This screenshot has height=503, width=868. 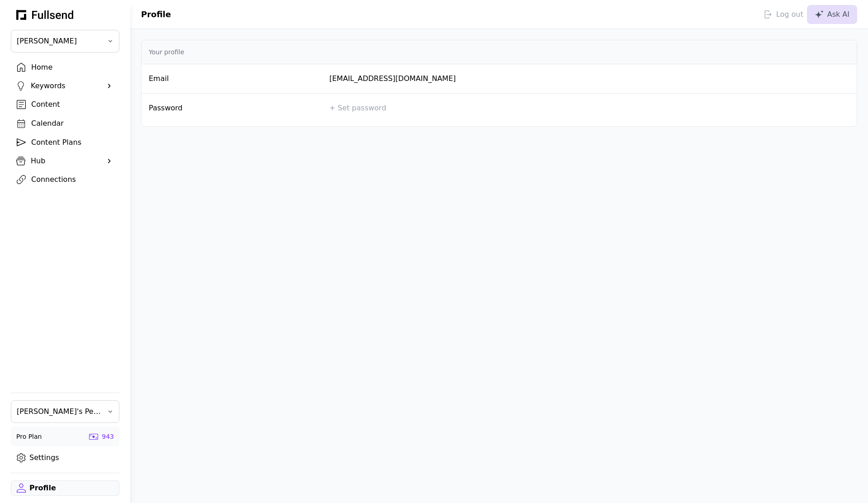 What do you see at coordinates (72, 104) in the screenshot?
I see `div: Content` at bounding box center [72, 104].